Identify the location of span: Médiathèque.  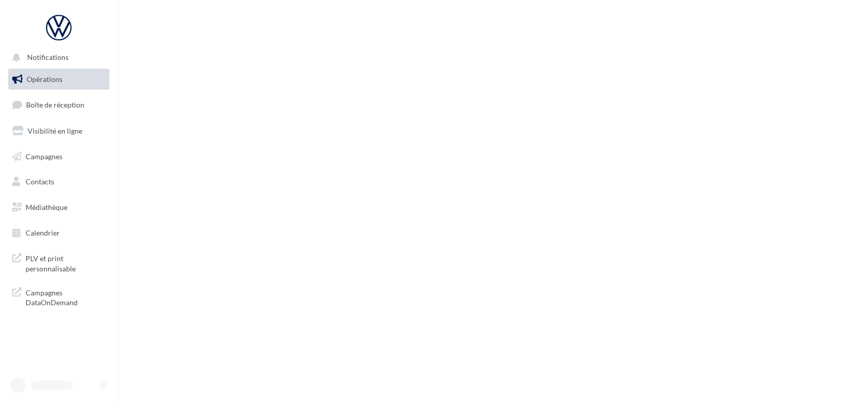
(46, 207).